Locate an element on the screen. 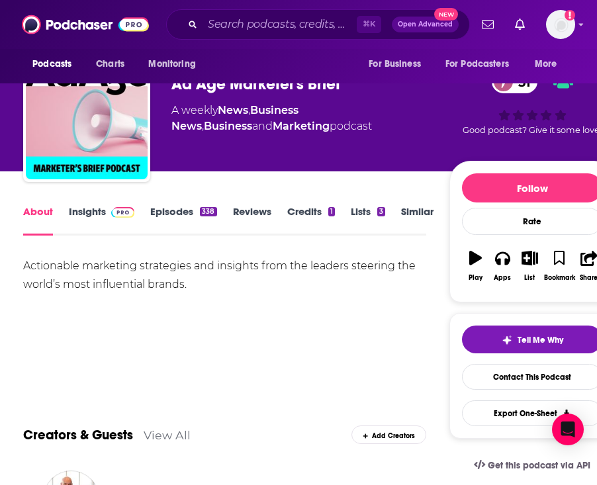 Image resolution: width=597 pixels, height=485 pixels. span: ⌘ K is located at coordinates (369, 24).